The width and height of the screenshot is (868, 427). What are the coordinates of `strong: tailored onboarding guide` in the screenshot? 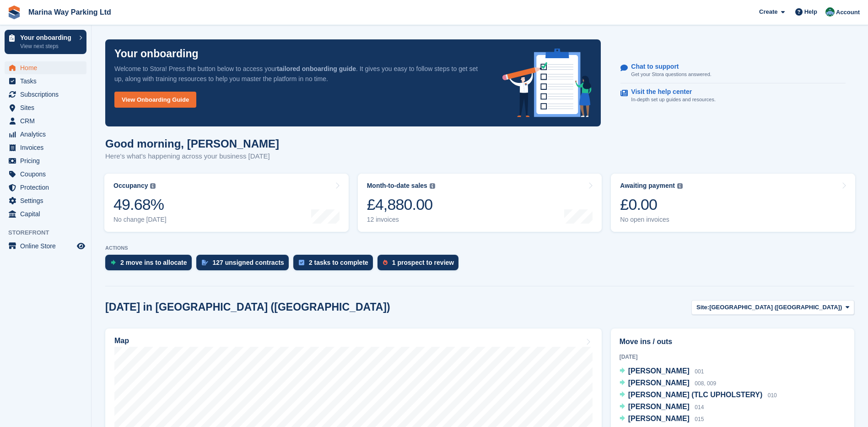 It's located at (316, 69).